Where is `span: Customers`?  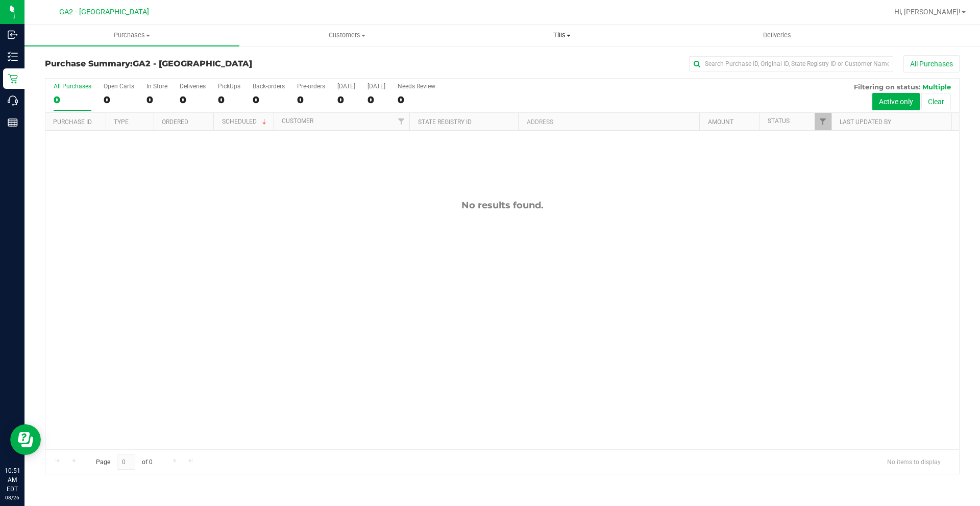
span: Customers is located at coordinates (347, 36).